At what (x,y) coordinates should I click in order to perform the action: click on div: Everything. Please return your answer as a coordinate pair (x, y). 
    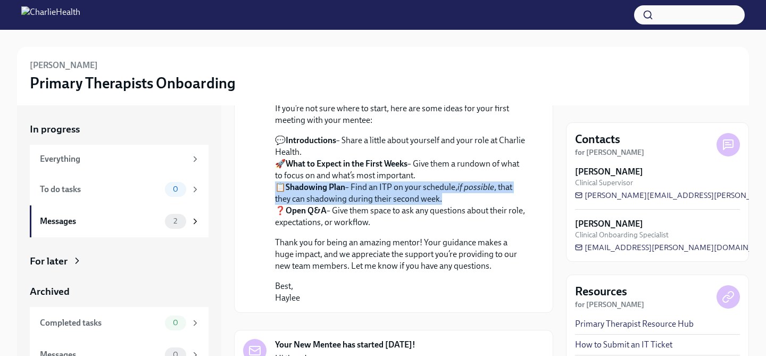
    Looking at the image, I should click on (113, 159).